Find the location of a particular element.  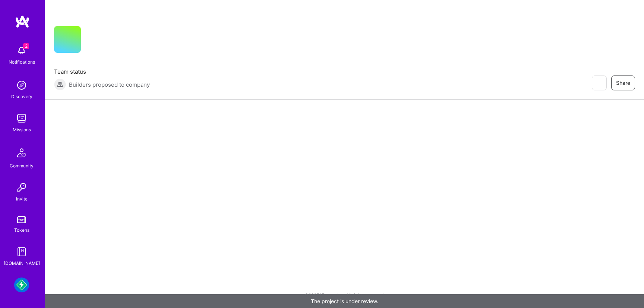

span: Builders proposed to company is located at coordinates (109, 85).